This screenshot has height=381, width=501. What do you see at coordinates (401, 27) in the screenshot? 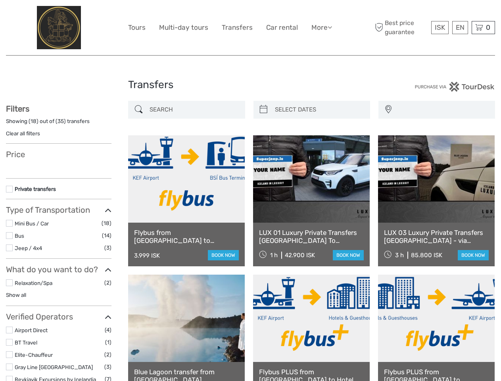
I see `span: Best price guarantee` at bounding box center [401, 27].